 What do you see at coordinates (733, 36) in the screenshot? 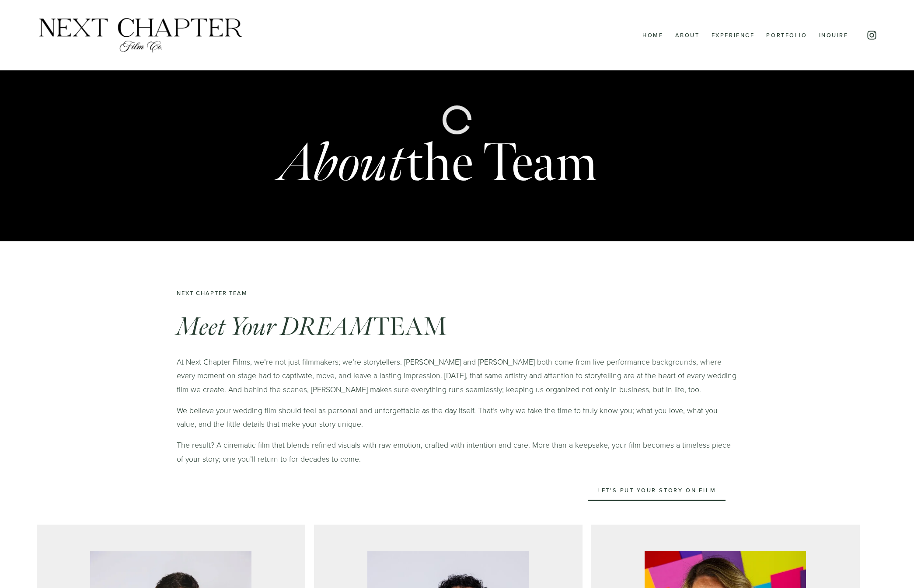
I see `a: Experience` at bounding box center [733, 36].